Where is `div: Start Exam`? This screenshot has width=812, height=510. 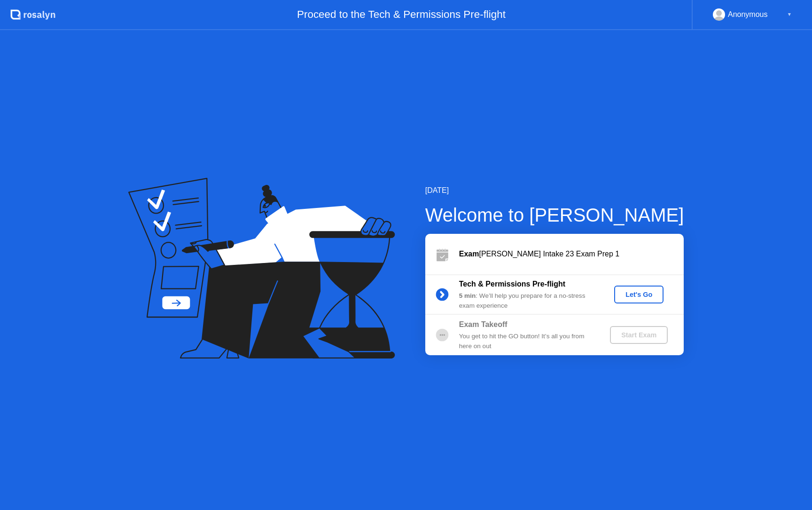
div: Start Exam is located at coordinates (638, 335).